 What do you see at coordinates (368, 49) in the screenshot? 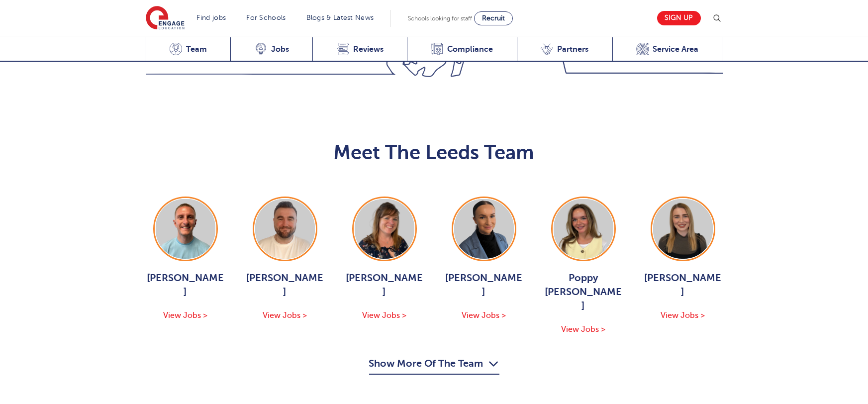
I see `span: Reviews` at bounding box center [368, 49].